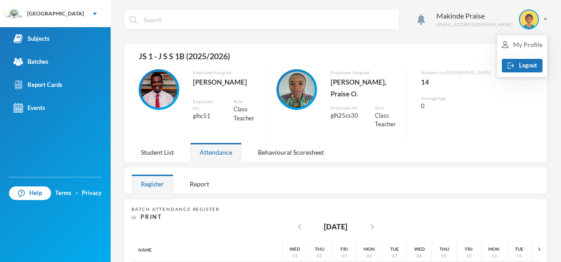 This screenshot has width=561, height=262. Describe the element at coordinates (494, 255) in the screenshot. I see `div: 13` at that location.